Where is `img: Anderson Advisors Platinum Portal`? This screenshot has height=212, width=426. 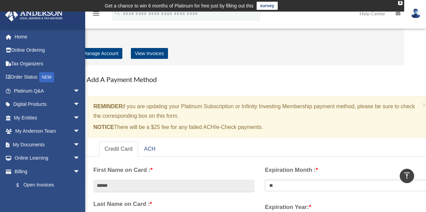
img: Anderson Advisors Platinum Portal is located at coordinates (34, 15).